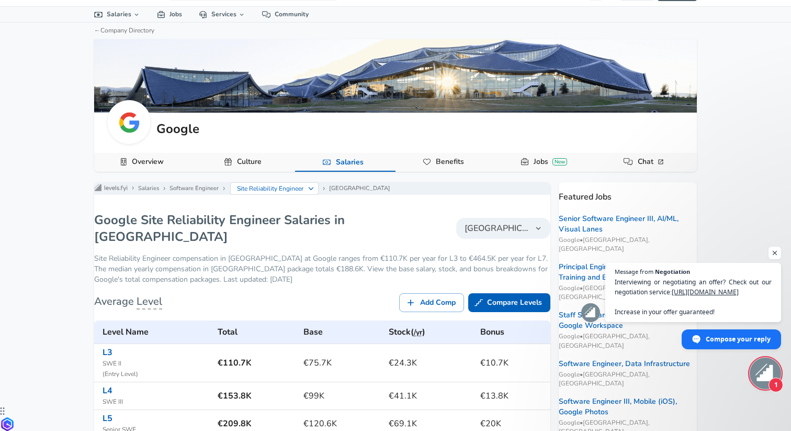 The width and height of the screenshot is (791, 431). What do you see at coordinates (513, 423) in the screenshot?
I see `h6: €20K` at bounding box center [513, 423].